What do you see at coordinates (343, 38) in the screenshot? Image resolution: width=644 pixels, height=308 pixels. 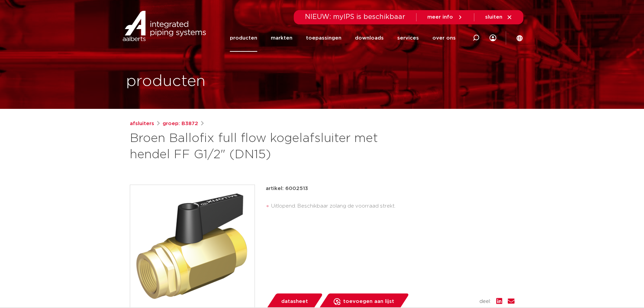 I see `nav: Menu` at bounding box center [343, 38].